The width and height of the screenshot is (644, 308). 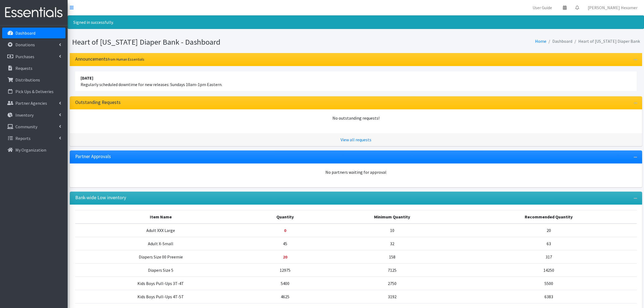 I want to click on h3: Outstanding Requests, so click(x=98, y=102).